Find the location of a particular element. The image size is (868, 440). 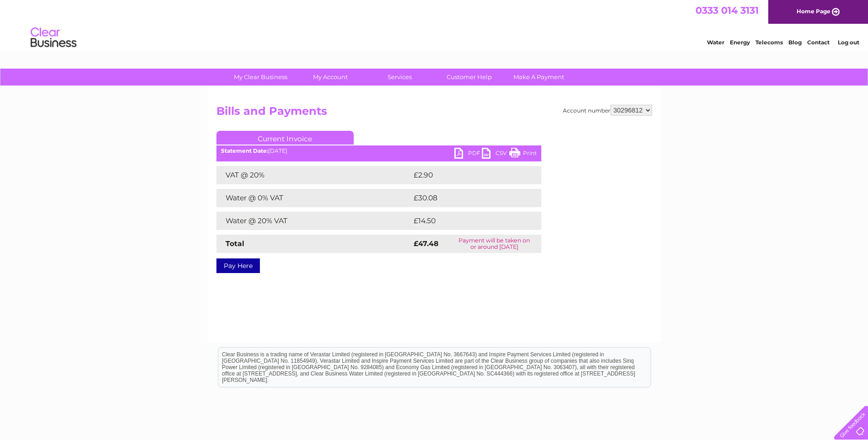

a: Blog is located at coordinates (795, 42).